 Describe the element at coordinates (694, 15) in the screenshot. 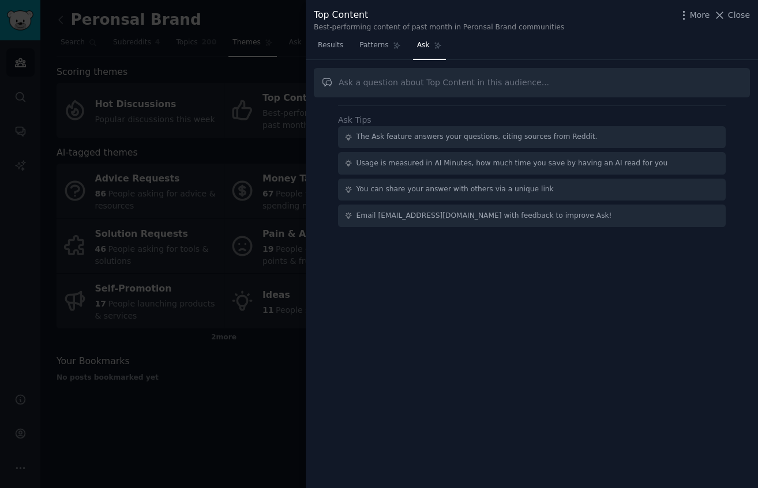

I see `button: More` at that location.